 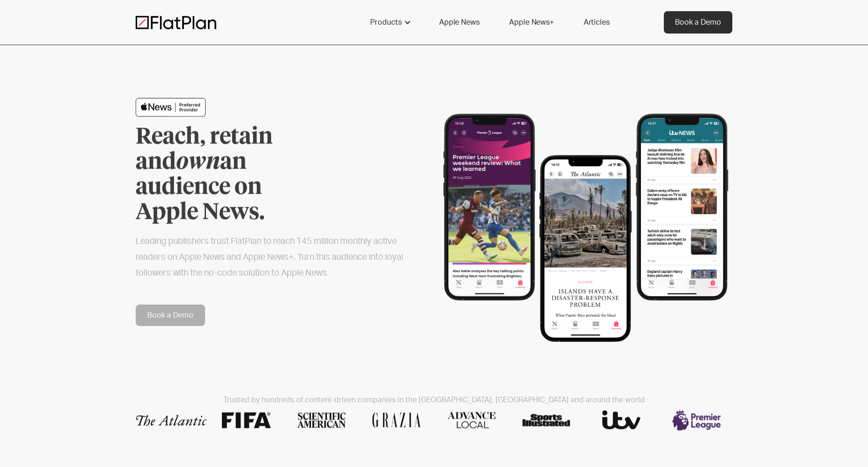 What do you see at coordinates (597, 23) in the screenshot?
I see `a: Articles` at bounding box center [597, 23].